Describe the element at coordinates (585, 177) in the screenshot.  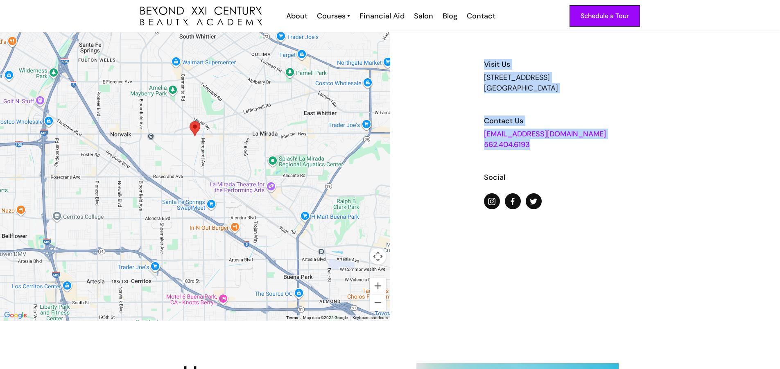
I see `h6: Social` at that location.